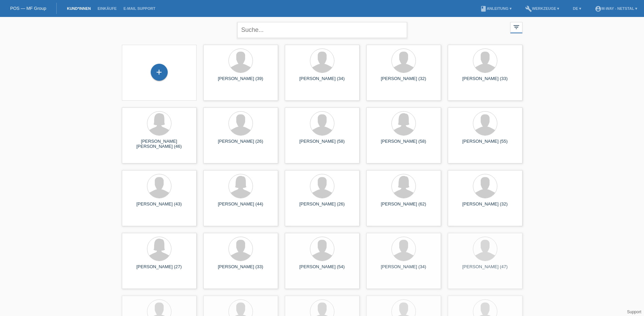  I want to click on a: buildWerkzeuge ▾, so click(542, 9).